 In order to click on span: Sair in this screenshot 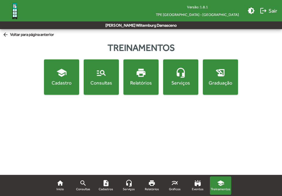, I will do `click(268, 11)`.